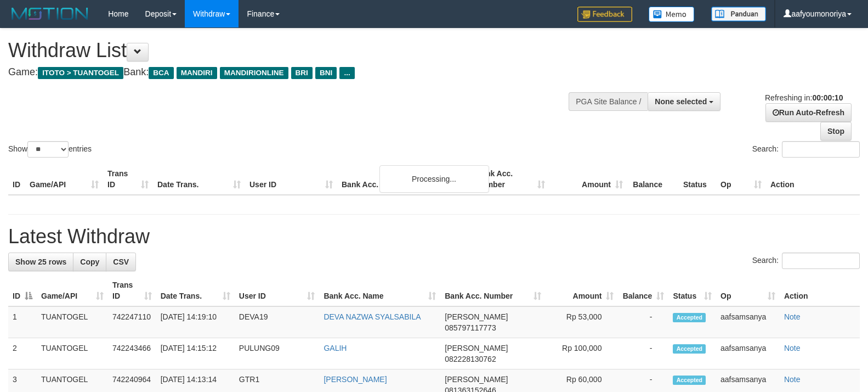  What do you see at coordinates (582, 291) in the screenshot?
I see `th: Amount: activate to sort column ascending` at bounding box center [582, 291].